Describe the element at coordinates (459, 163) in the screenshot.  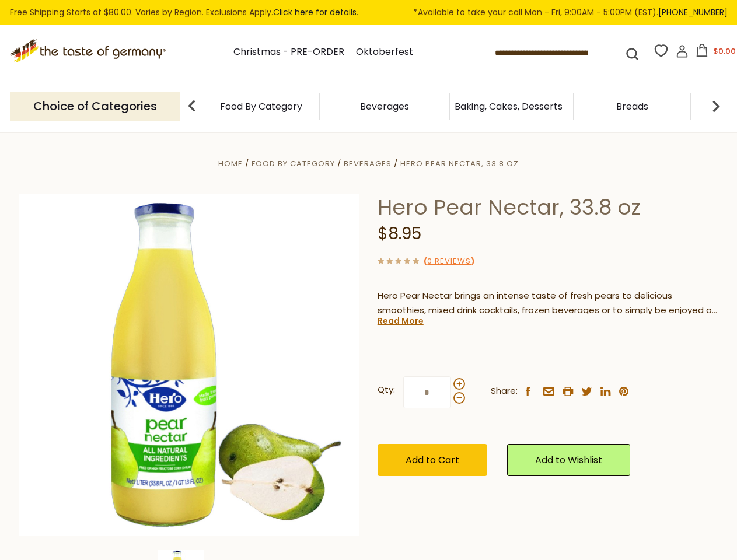
I see `span: Hero Pear Nectar, 33.8 oz` at that location.